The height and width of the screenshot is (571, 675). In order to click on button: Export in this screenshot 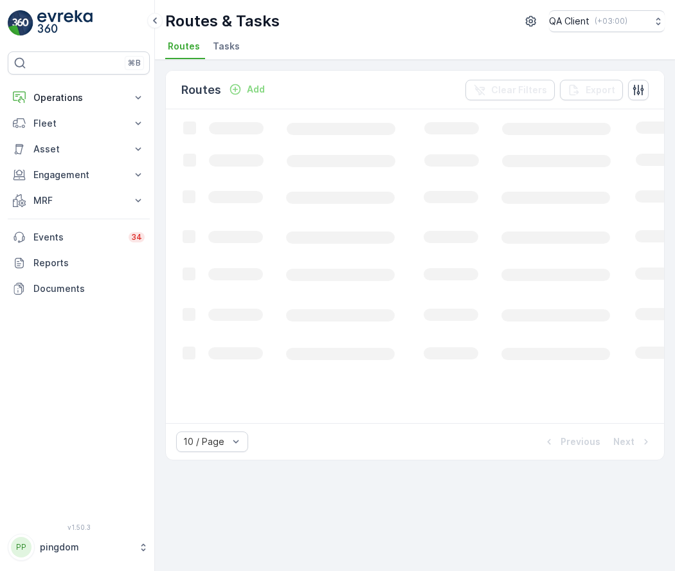, I will do `click(591, 90)`.